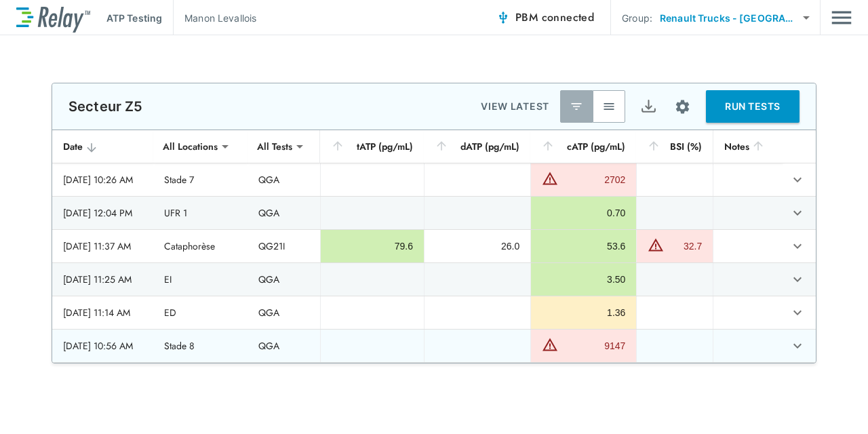 The width and height of the screenshot is (868, 434). Describe the element at coordinates (841, 18) in the screenshot. I see `button: Main menu` at that location.